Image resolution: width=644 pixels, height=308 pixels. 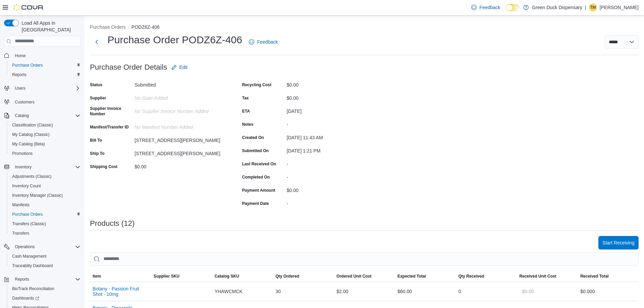 What do you see at coordinates (512, 8) in the screenshot?
I see `input: Dark Mode` at bounding box center [512, 8].